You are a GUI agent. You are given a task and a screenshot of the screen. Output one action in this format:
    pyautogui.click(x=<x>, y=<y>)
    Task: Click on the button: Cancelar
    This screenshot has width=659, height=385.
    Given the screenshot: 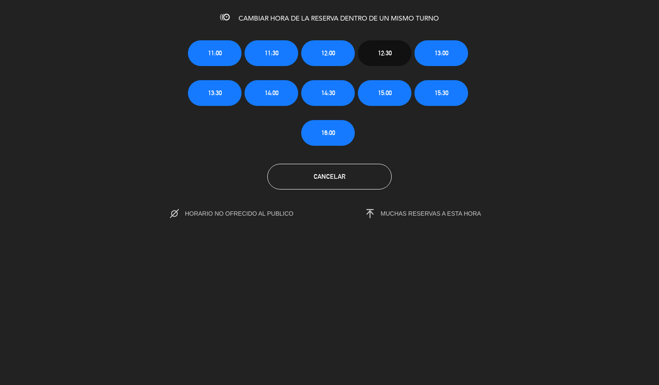 What is the action you would take?
    pyautogui.click(x=329, y=177)
    